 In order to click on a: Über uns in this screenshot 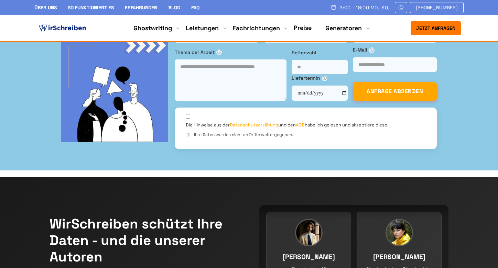, I will do `click(45, 8)`.